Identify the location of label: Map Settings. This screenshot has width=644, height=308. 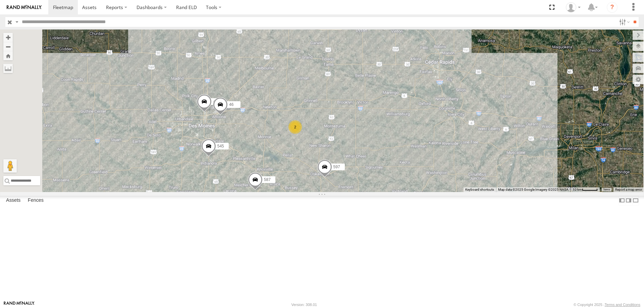
(638, 79).